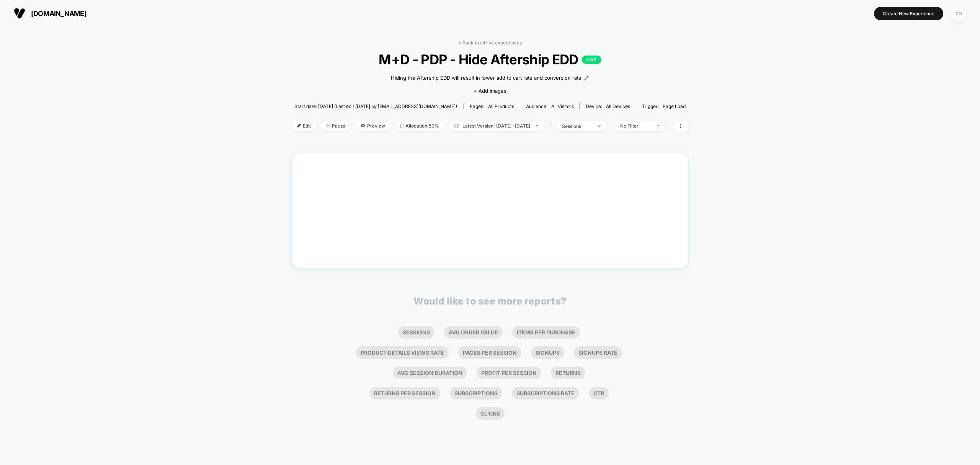 This screenshot has height=465, width=980. What do you see at coordinates (490, 301) in the screenshot?
I see `p: Would like to see more reports?` at bounding box center [490, 301].